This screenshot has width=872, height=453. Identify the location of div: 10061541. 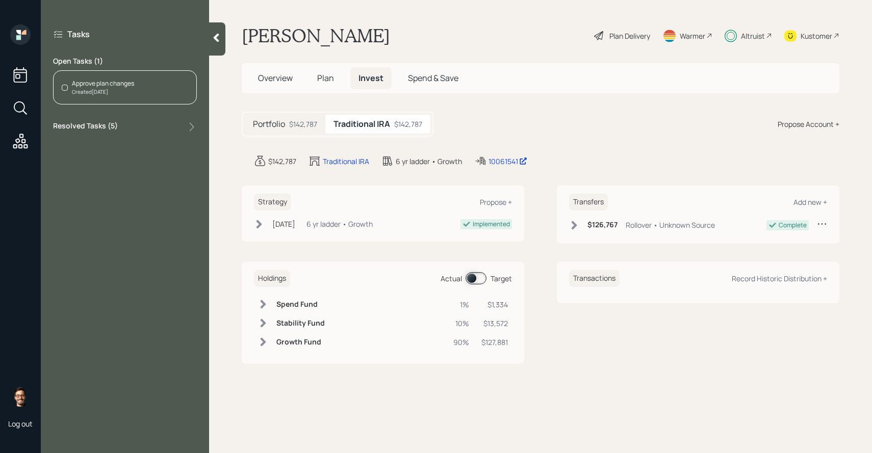
(508, 161).